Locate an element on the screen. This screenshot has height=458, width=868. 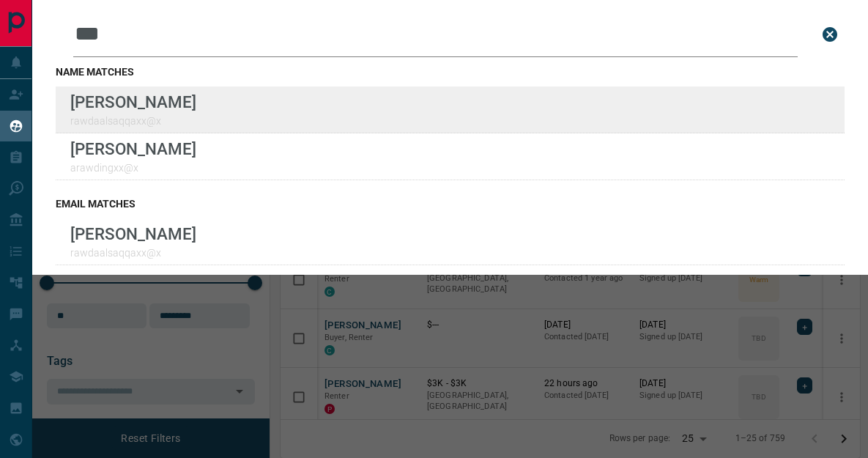
h3: email matches is located at coordinates (450, 204).